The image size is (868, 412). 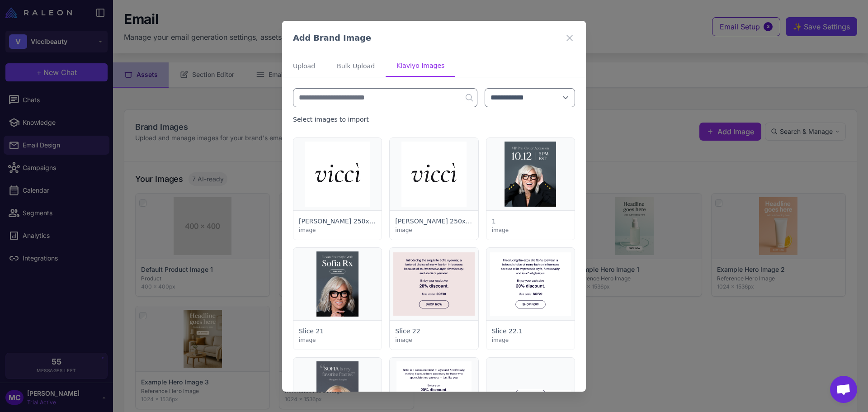 What do you see at coordinates (332, 37) in the screenshot?
I see `h3: Add Brand Image` at bounding box center [332, 37].